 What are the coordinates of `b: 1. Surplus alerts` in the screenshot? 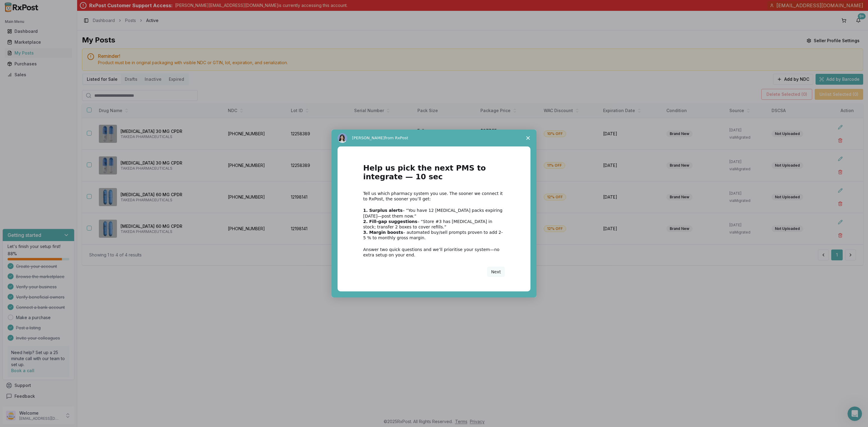 It's located at (383, 210).